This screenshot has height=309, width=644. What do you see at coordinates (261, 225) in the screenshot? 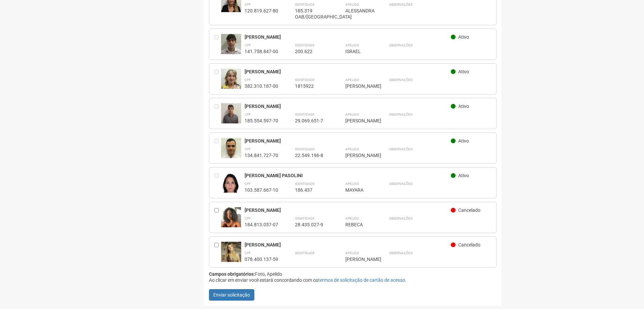
I see `div: 184.813.057-07` at bounding box center [261, 225].